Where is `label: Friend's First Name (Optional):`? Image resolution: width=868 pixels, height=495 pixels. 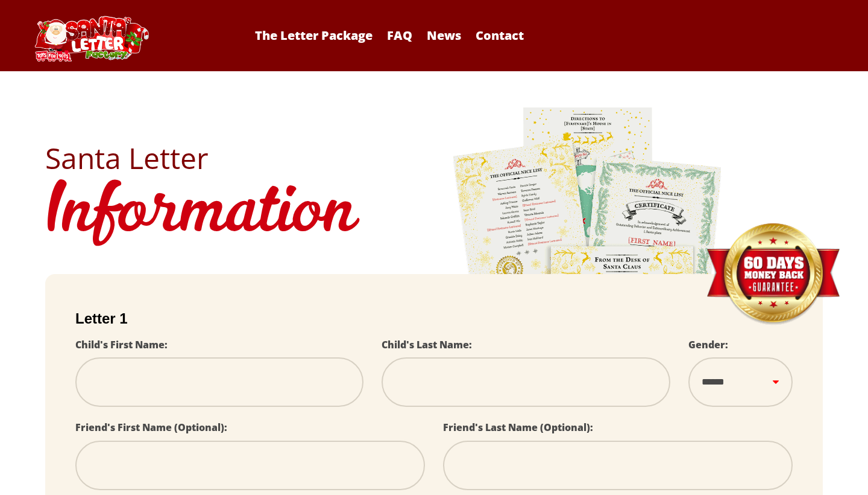 label: Friend's First Name (Optional): is located at coordinates (151, 427).